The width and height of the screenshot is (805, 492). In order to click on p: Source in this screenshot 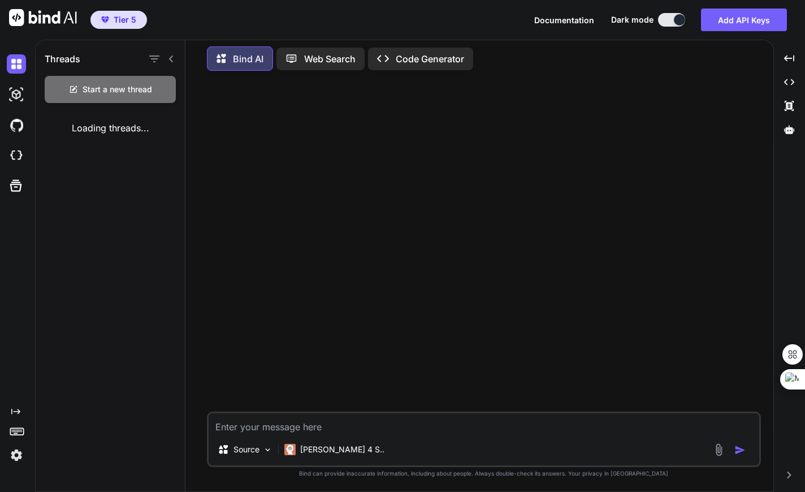, I will do `click(247, 449)`.